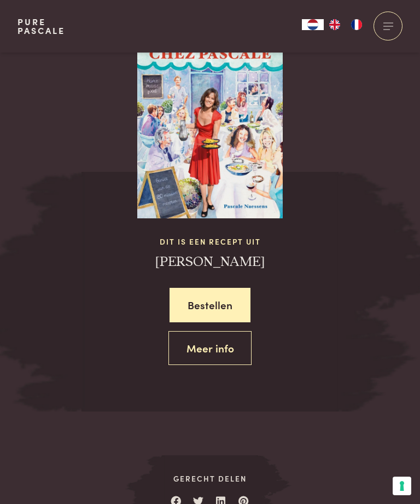 The image size is (420, 504). I want to click on a: PurePascale, so click(41, 26).